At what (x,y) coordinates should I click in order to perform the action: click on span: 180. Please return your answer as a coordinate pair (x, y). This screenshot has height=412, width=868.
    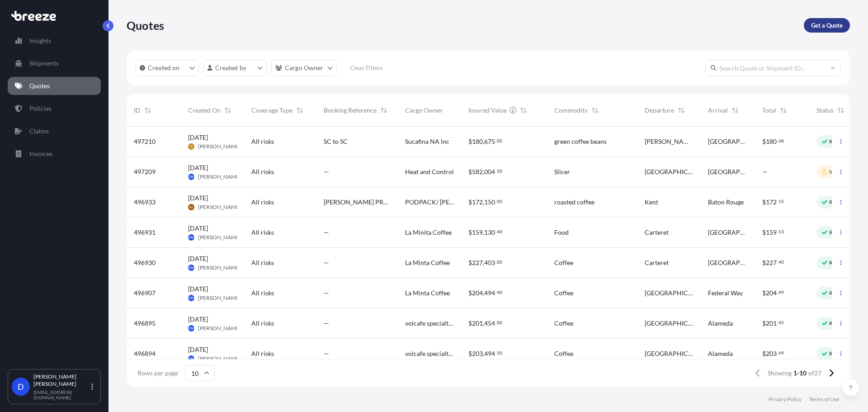
    Looking at the image, I should click on (772, 142).